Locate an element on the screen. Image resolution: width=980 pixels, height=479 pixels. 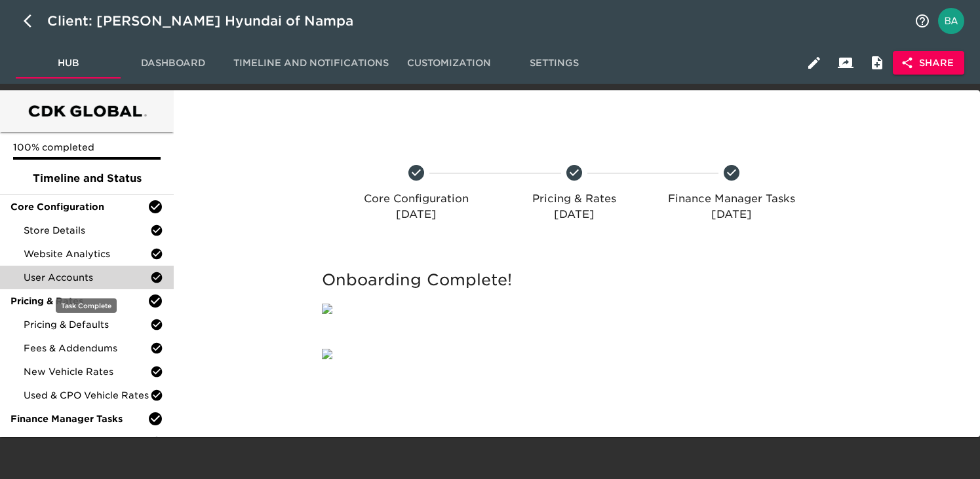
img: qkibX1zbU72zw90W6Gan%2FTemplates%2FRjS7uaFIXtg43HUzxvoG%2F3e51d9d6-1114-4229-a5bf-f5ca567b6beb.jpg is located at coordinates (327, 355).